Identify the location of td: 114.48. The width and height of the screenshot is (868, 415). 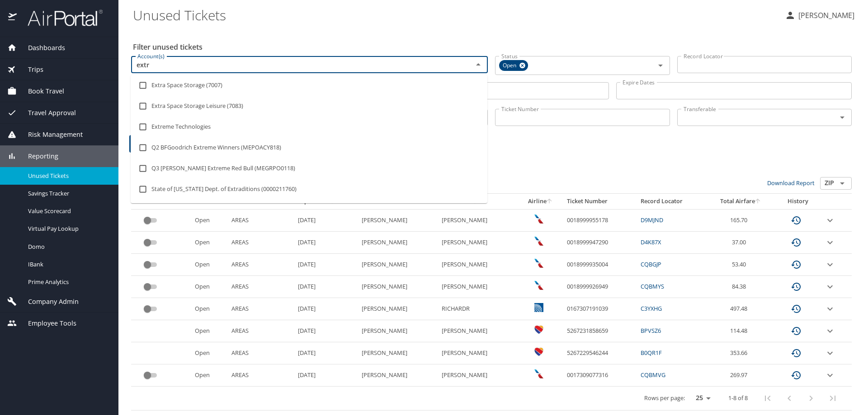
(741, 331).